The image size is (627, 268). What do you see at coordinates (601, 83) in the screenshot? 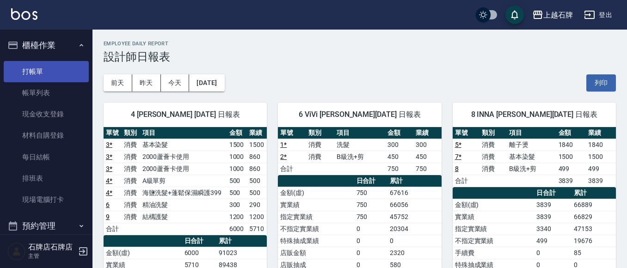
I see `button: 列印` at bounding box center [601, 83].